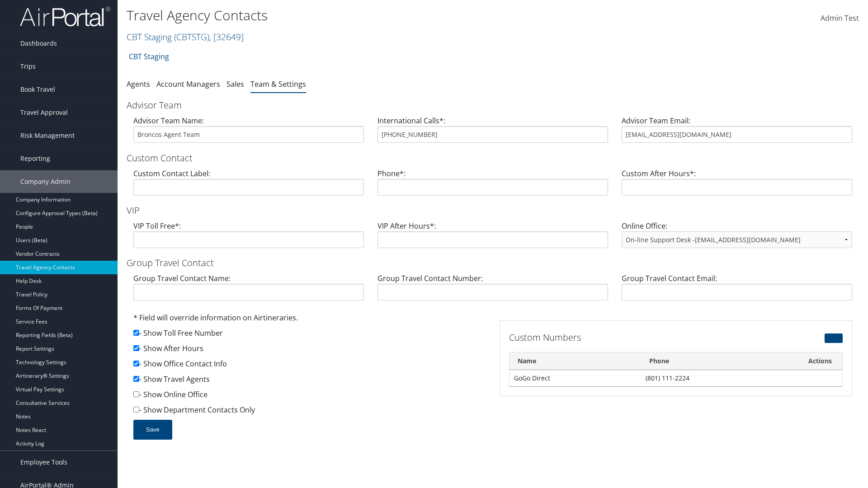 This screenshot has width=868, height=488. Describe the element at coordinates (575, 361) in the screenshot. I see `th: Name: activate to sort column descending` at that location.